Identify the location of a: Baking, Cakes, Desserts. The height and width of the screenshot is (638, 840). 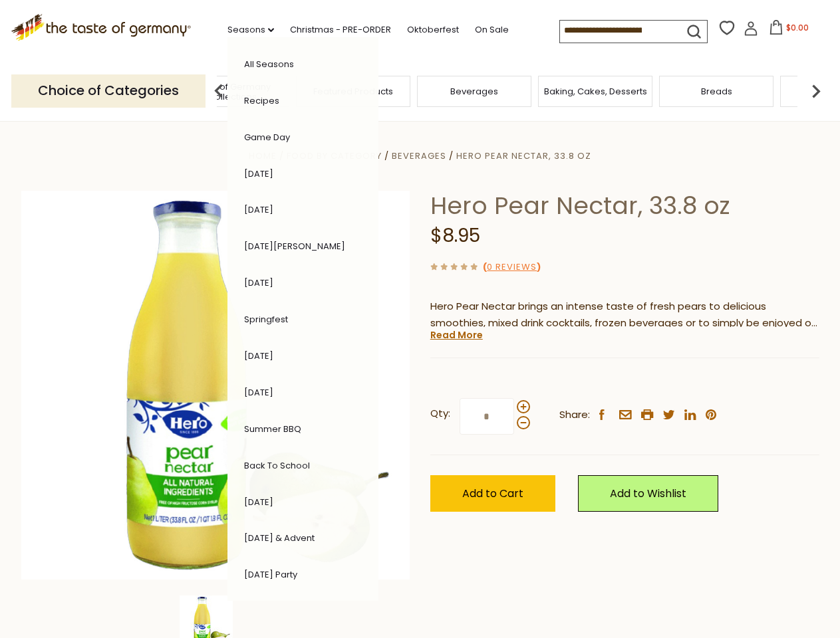
(595, 91).